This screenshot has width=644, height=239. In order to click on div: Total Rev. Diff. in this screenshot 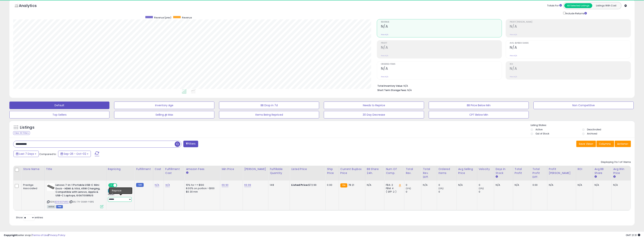, I will do `click(429, 173)`.